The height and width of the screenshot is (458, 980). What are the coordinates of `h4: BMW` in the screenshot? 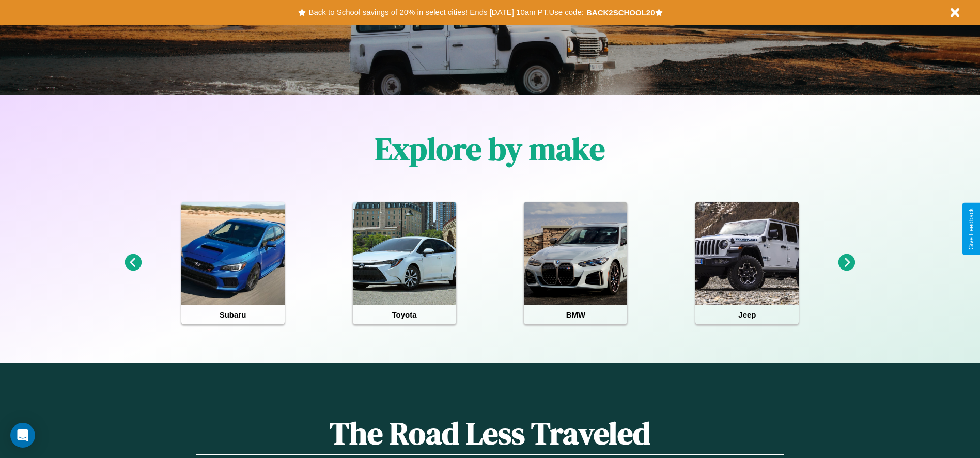 It's located at (575, 315).